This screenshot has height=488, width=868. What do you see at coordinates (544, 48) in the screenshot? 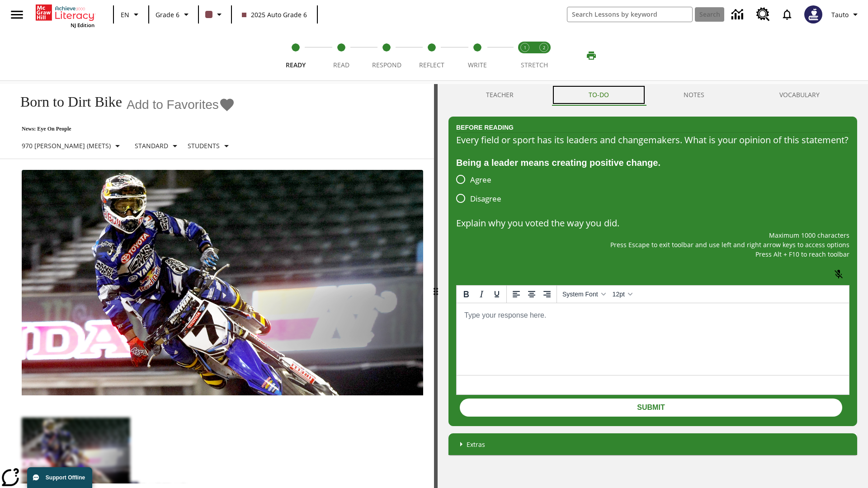
I see `text: 2` at bounding box center [544, 48].